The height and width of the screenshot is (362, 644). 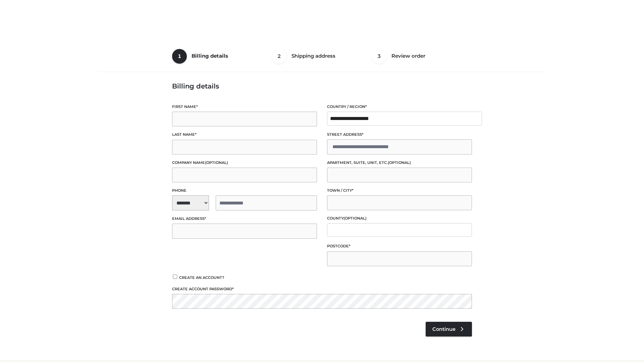 What do you see at coordinates (444, 330) in the screenshot?
I see `span: Continue` at bounding box center [444, 330].